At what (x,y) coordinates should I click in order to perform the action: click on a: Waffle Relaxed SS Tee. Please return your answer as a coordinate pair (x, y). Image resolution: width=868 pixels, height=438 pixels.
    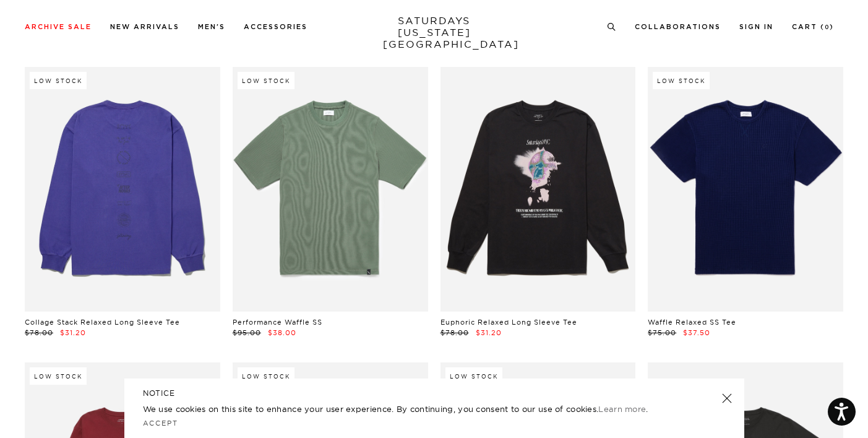
    Looking at the image, I should click on (692, 322).